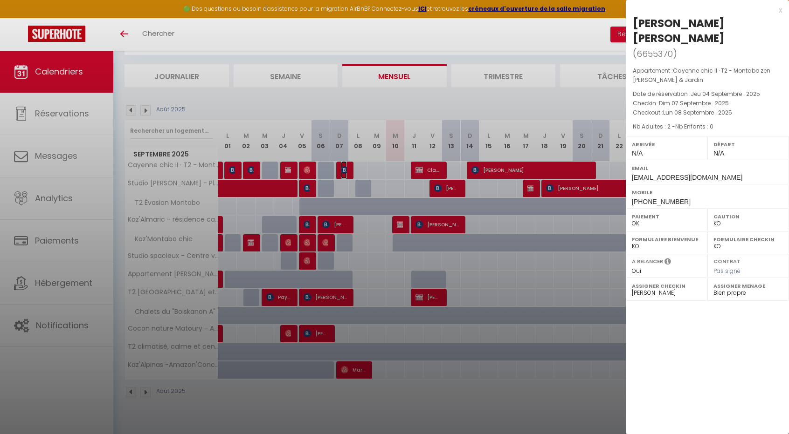 This screenshot has height=434, width=789. What do you see at coordinates (727, 271) in the screenshot?
I see `span: Pas signé` at bounding box center [727, 271].